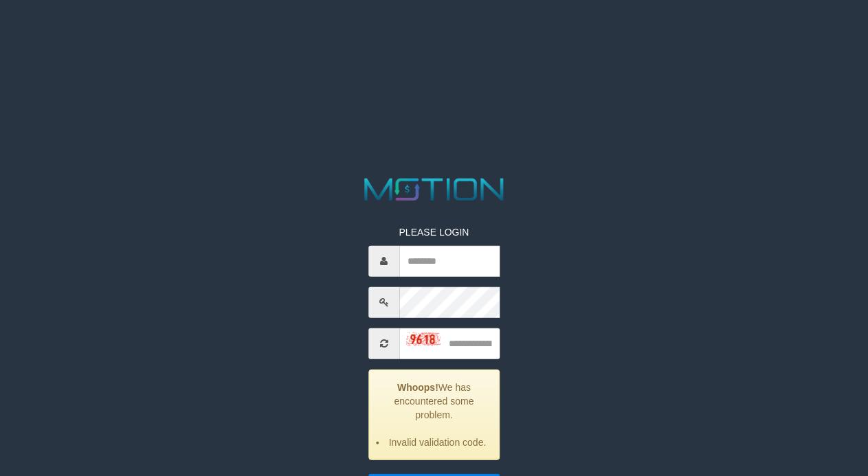 The image size is (868, 476). What do you see at coordinates (437, 442) in the screenshot?
I see `li: Invalid validation code.` at bounding box center [437, 442].